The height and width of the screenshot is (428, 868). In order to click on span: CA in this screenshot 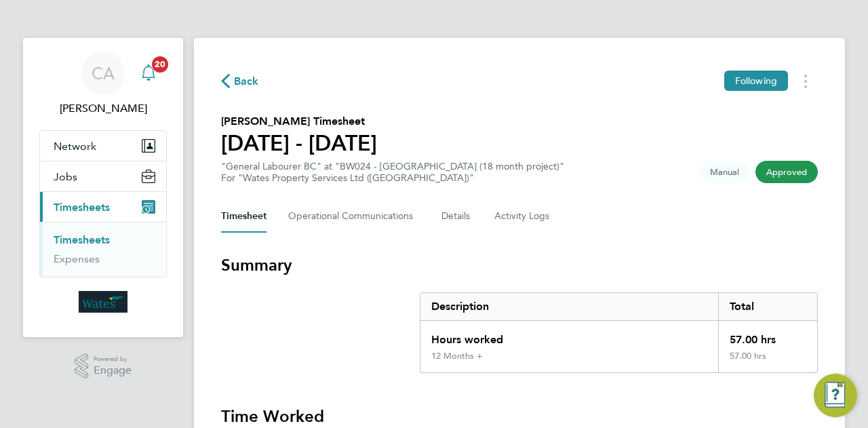, I will do `click(103, 73)`.